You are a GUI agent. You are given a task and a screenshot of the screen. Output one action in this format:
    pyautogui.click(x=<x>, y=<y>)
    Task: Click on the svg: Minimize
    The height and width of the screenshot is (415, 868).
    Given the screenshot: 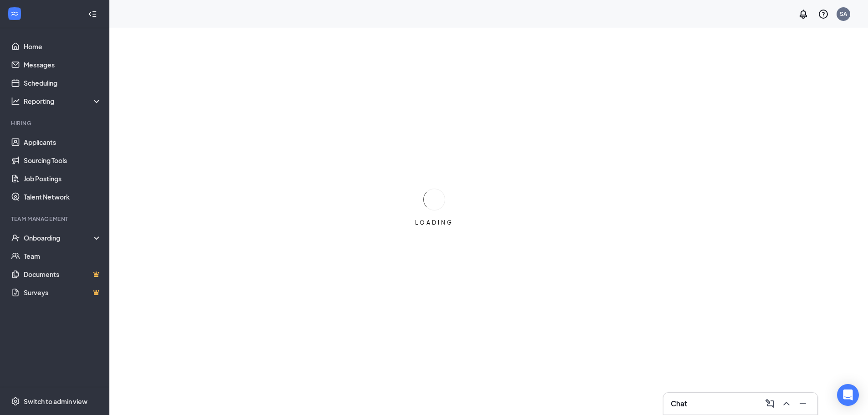 What is the action you would take?
    pyautogui.click(x=803, y=403)
    